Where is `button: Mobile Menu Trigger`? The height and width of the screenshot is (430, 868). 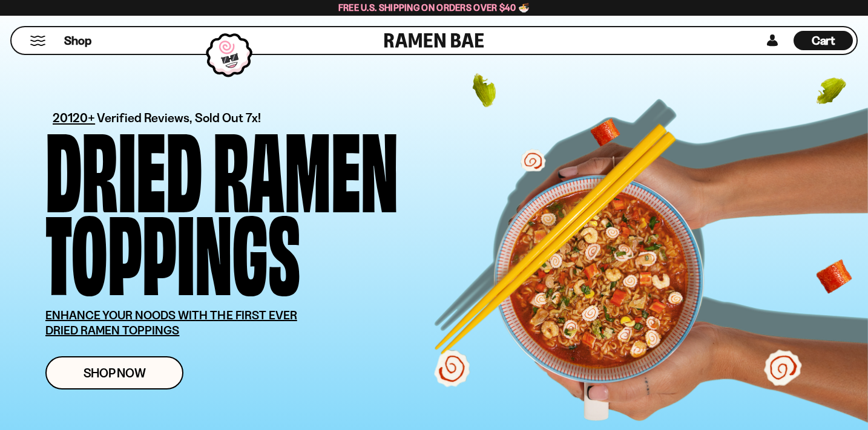 button: Mobile Menu Trigger is located at coordinates (38, 40).